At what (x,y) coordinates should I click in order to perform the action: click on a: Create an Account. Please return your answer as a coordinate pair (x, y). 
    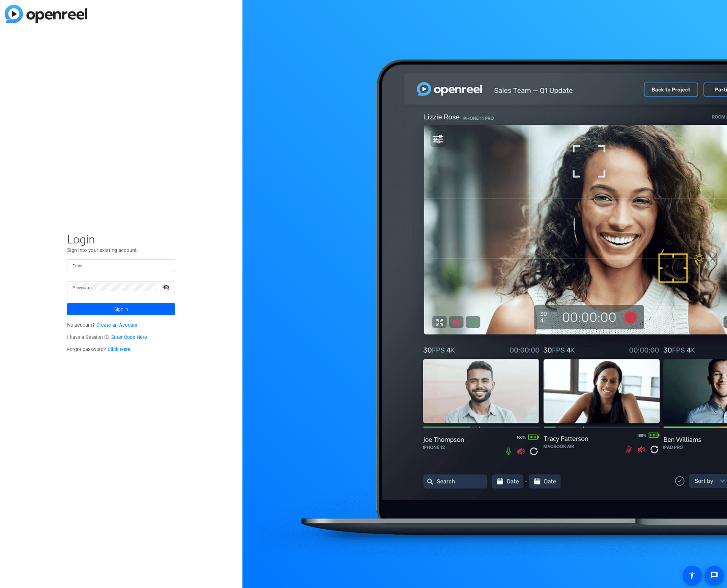
    Looking at the image, I should click on (117, 325).